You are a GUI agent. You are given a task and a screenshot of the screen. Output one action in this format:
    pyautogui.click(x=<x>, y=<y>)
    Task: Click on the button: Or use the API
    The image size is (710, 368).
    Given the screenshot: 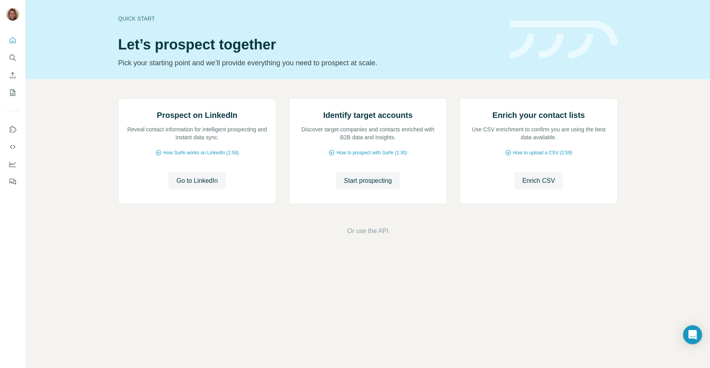 What is the action you would take?
    pyautogui.click(x=367, y=231)
    